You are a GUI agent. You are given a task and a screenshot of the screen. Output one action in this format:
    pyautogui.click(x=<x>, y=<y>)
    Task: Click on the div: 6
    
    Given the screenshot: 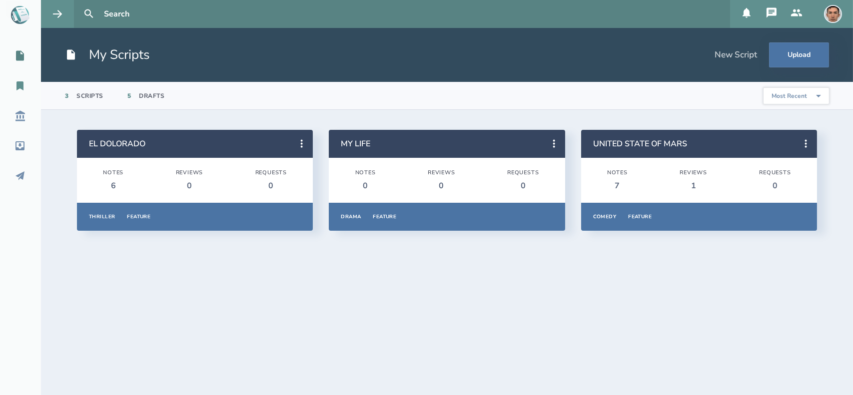 What is the action you would take?
    pyautogui.click(x=113, y=186)
    